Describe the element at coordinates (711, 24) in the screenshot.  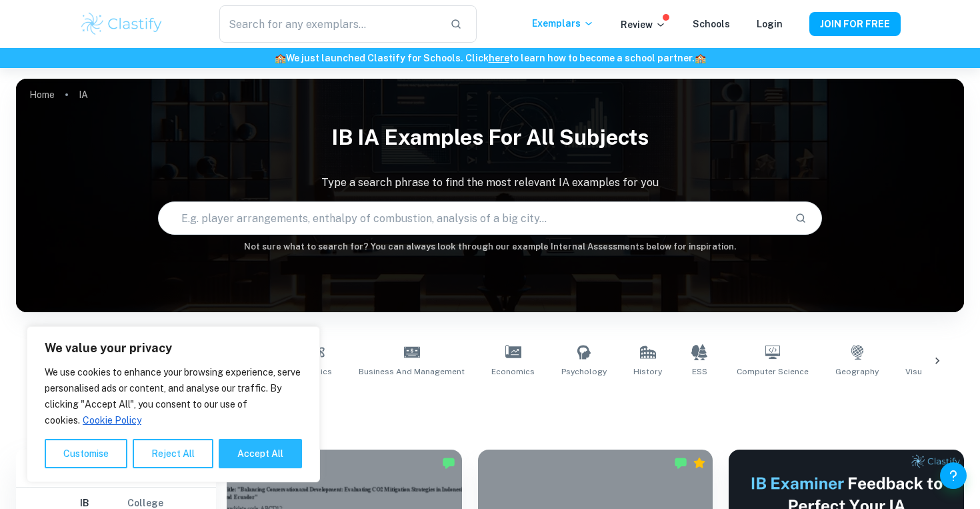
I see `a: Schools` at that location.